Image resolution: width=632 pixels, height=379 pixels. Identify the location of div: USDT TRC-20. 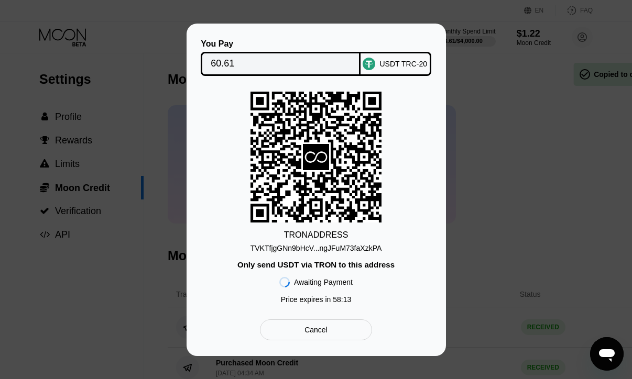
(403, 64).